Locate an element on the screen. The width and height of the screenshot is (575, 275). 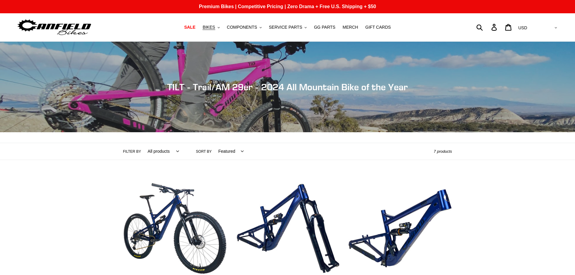
button: BIKES is located at coordinates (211, 27).